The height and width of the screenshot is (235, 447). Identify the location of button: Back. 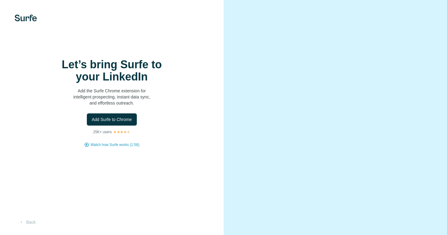
(27, 222).